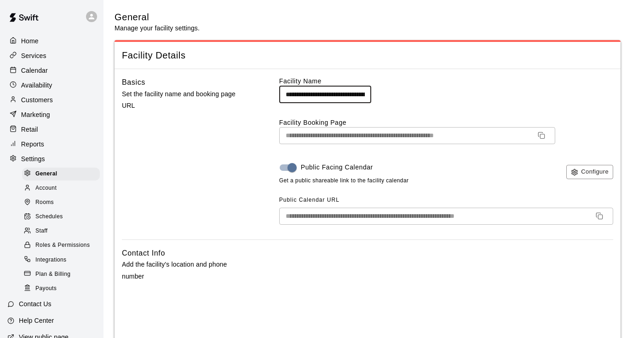  Describe the element at coordinates (61, 174) in the screenshot. I see `div: General` at that location.